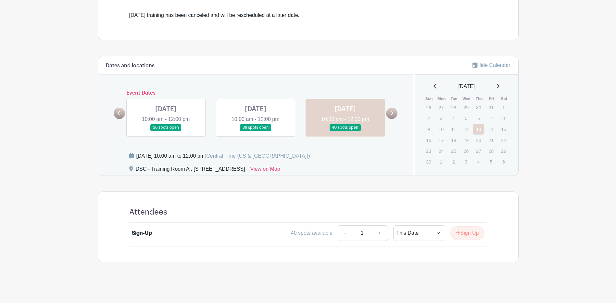 This screenshot has height=303, width=616. Describe the element at coordinates (453, 140) in the screenshot. I see `p: 18` at that location.